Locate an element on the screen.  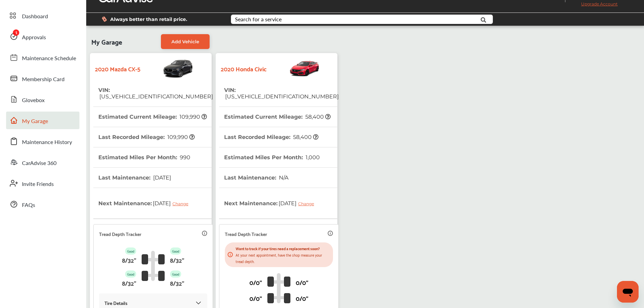
a: Add Vehicle is located at coordinates (185, 42).